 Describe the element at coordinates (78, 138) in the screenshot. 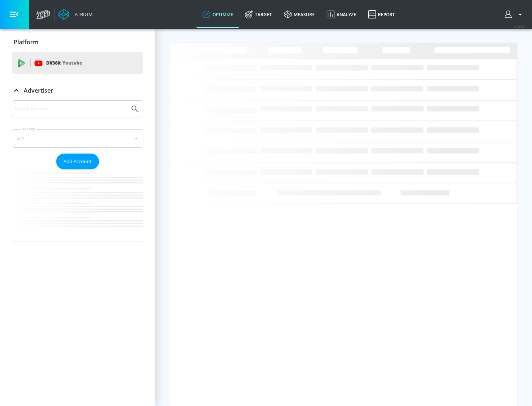

I see `div: A-Z` at that location.